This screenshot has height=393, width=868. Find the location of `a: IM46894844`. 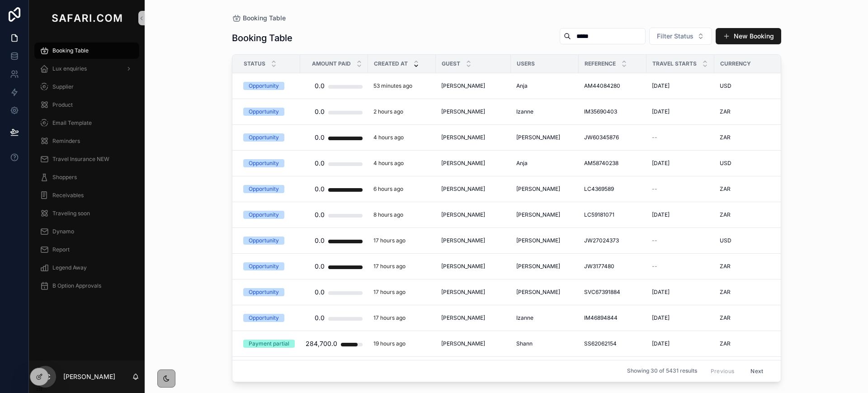

a: IM46894844 is located at coordinates (613, 318).